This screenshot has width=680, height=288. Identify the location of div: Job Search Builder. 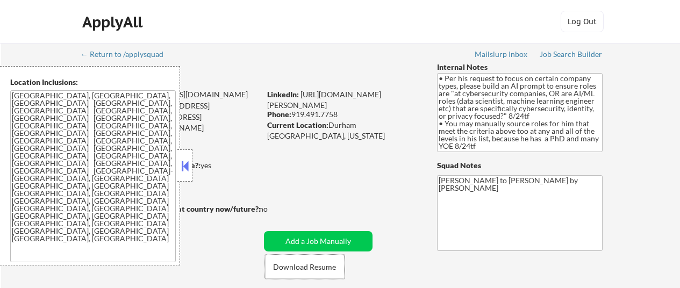
(571, 54).